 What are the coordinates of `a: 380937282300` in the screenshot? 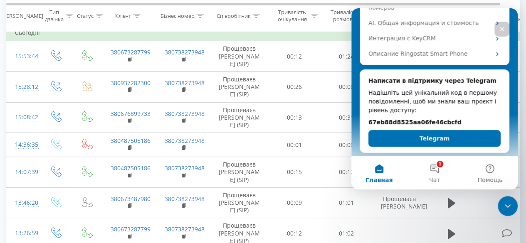 It's located at (130, 83).